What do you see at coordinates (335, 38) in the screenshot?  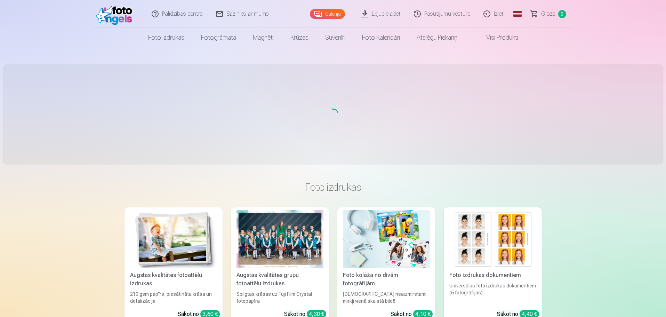 I see `a: Suvenīri` at bounding box center [335, 38].